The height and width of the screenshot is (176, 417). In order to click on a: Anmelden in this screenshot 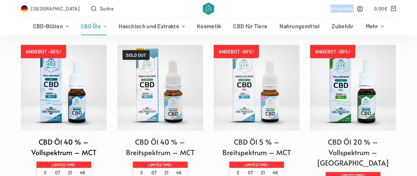, I will do `click(347, 8)`.